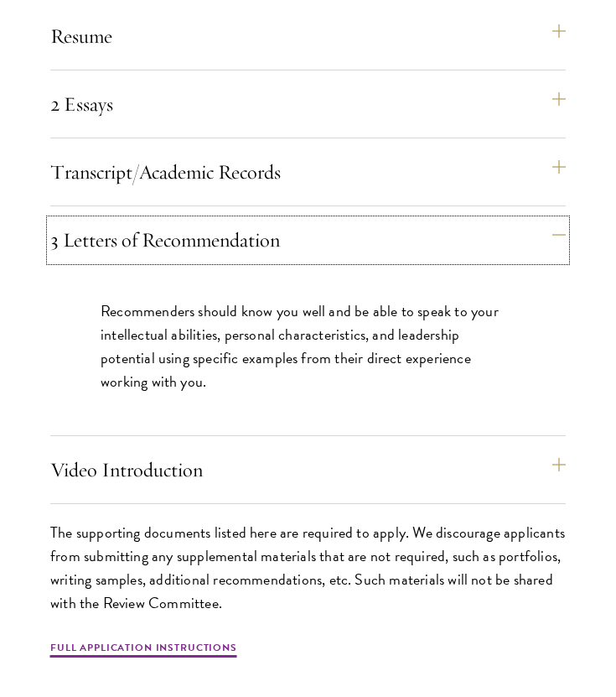 This screenshot has height=697, width=616. Describe the element at coordinates (308, 347) in the screenshot. I see `p: Recommenders should know you well and be able to speak to your intellectual abilities, personal c...` at that location.